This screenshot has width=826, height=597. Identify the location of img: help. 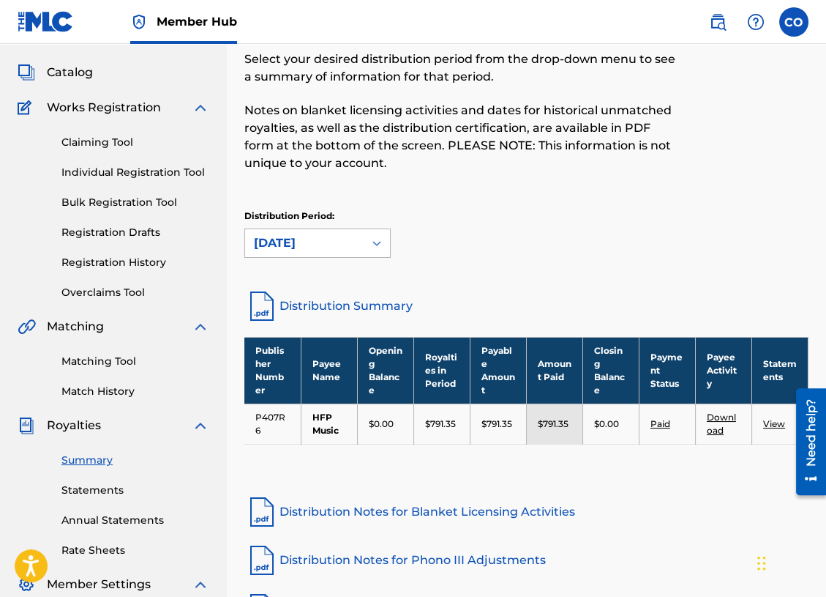
(756, 22).